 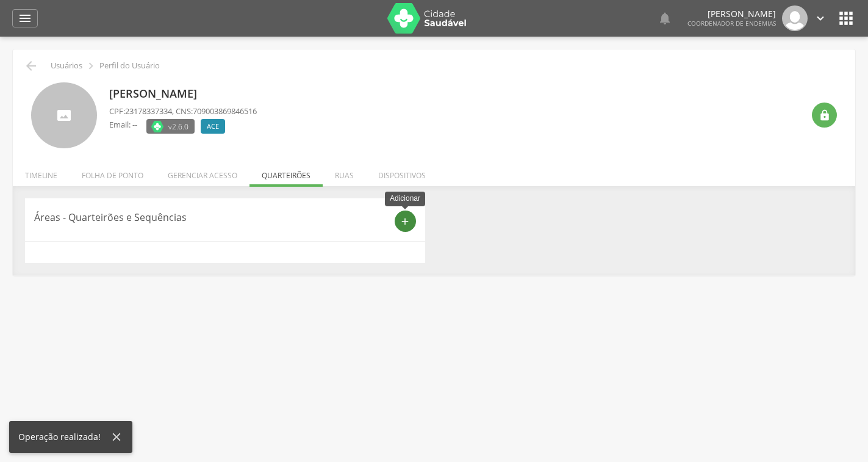 I want to click on p: Usuários, so click(x=66, y=66).